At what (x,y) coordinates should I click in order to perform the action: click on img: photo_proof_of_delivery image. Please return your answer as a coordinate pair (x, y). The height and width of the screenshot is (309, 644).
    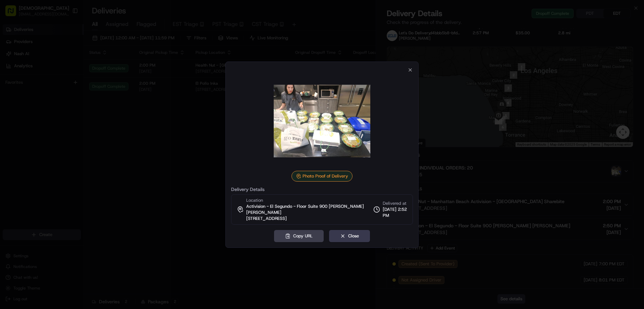
    Looking at the image, I should click on (322, 121).